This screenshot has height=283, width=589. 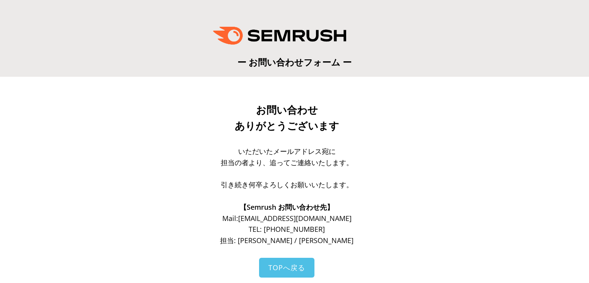 What do you see at coordinates (287, 126) in the screenshot?
I see `span: ありがとうございます` at bounding box center [287, 126].